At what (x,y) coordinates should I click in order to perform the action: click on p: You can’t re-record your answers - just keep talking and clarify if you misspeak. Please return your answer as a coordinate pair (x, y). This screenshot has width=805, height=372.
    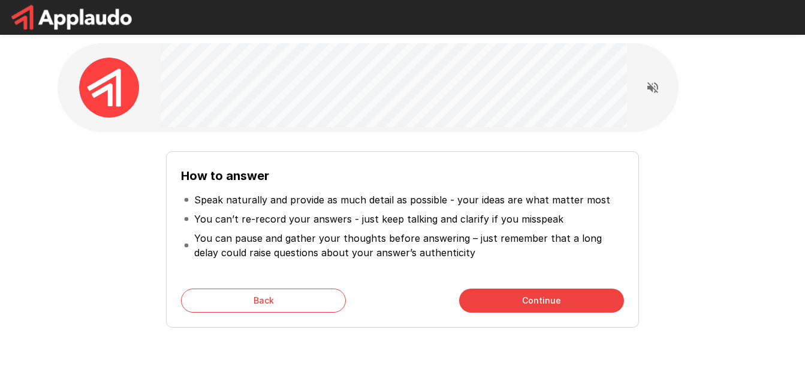
    Looking at the image, I should click on (379, 219).